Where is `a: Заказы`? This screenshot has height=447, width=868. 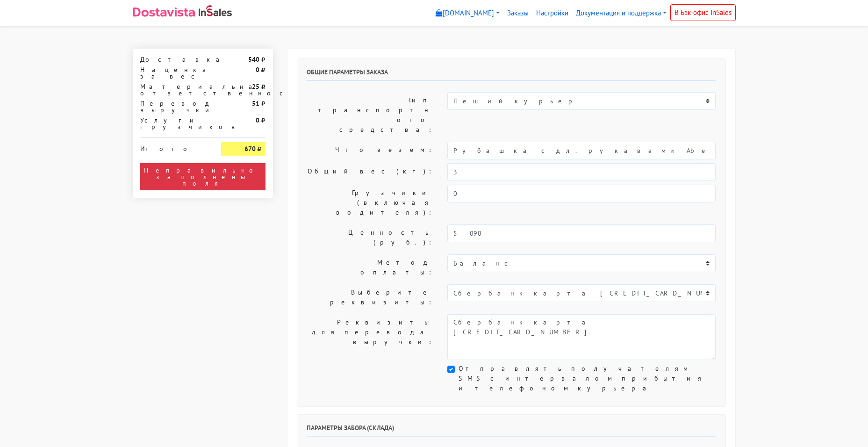 a: Заказы is located at coordinates (518, 13).